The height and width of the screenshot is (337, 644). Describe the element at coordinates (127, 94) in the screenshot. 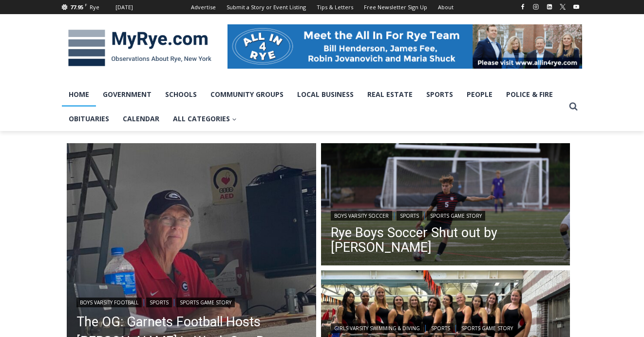

I see `a: Government` at that location.